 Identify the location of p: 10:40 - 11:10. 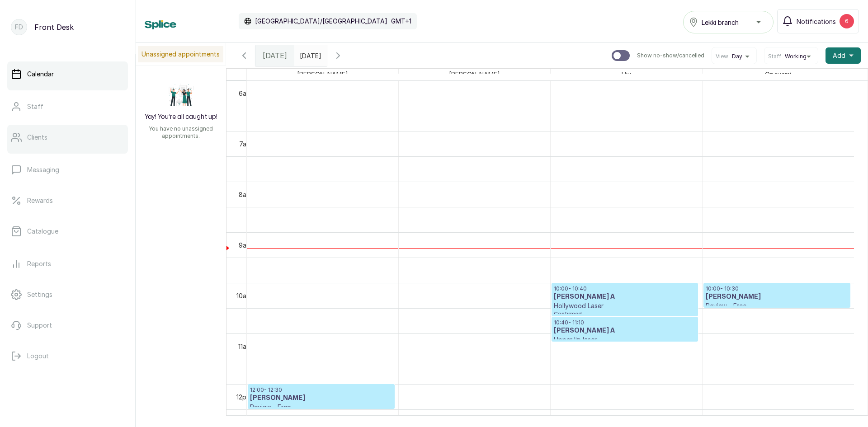
(625, 323).